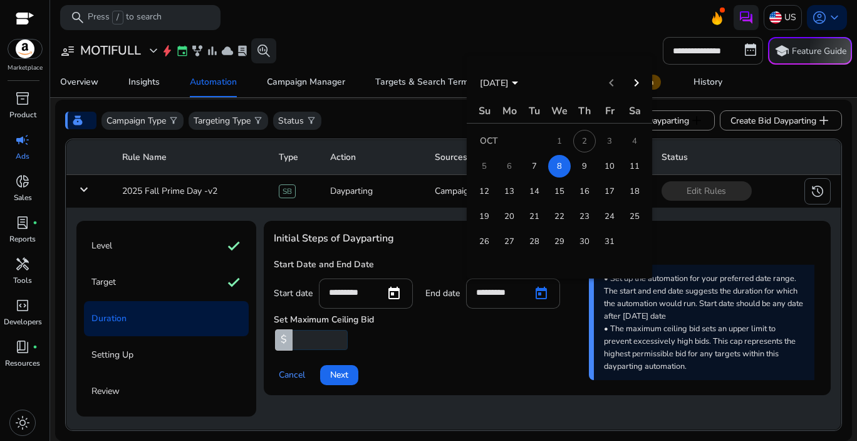  I want to click on span: 30, so click(585, 241).